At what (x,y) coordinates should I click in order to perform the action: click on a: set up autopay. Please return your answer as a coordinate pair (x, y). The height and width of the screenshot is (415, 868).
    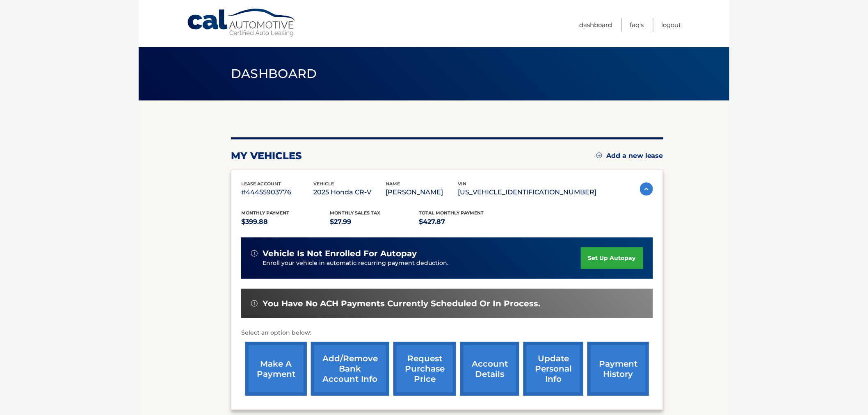
    Looking at the image, I should click on (612, 258).